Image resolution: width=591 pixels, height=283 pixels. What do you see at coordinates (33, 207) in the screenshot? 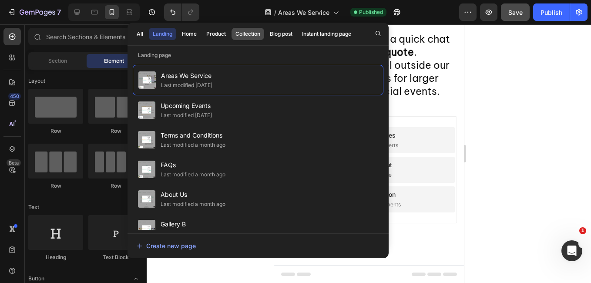
I see `span: Text` at bounding box center [33, 207].